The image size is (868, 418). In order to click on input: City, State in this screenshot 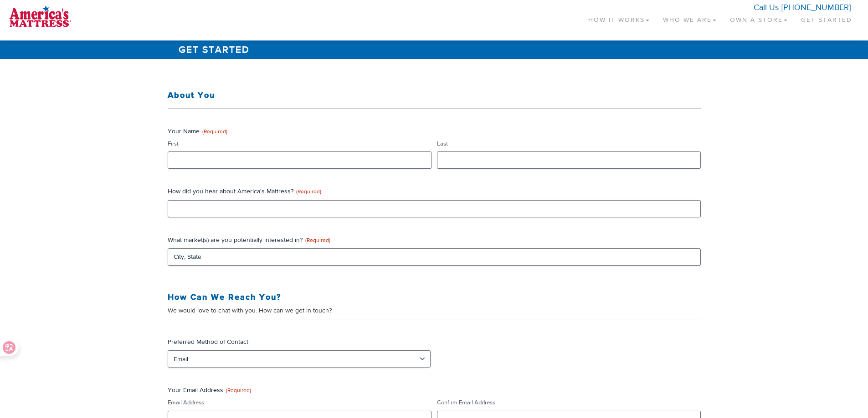, I will do `click(434, 257)`.